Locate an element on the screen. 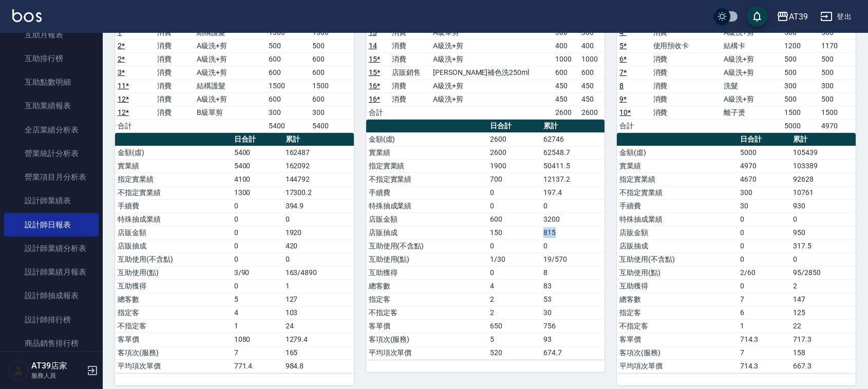 Image resolution: width=868 pixels, height=389 pixels. button: AT39 is located at coordinates (792, 17).